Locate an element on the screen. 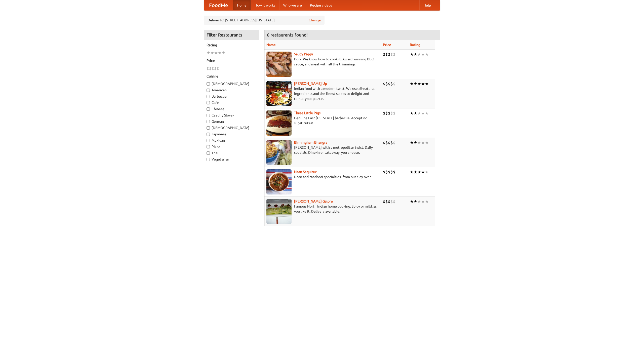 Image resolution: width=644 pixels, height=356 pixels. label: American is located at coordinates (231, 90).